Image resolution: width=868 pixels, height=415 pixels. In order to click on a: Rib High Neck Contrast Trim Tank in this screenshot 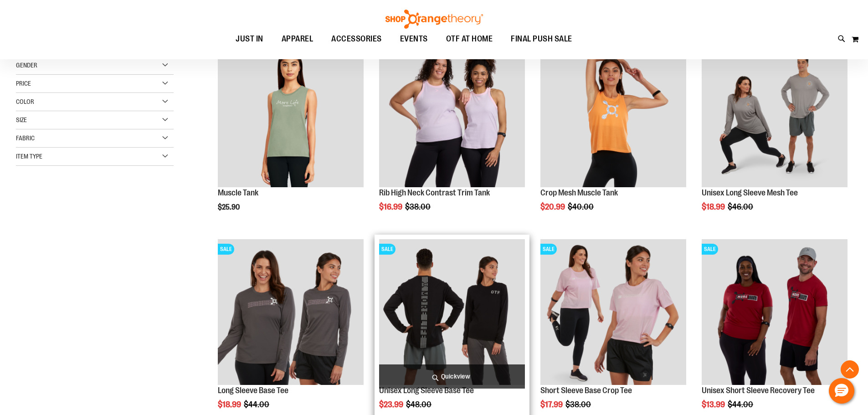, I will do `click(434, 193)`.